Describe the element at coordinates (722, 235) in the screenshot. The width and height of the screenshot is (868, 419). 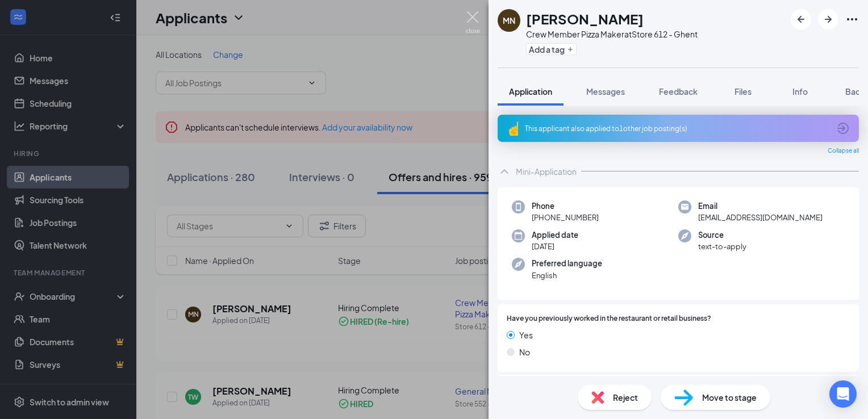
I see `span: Source` at that location.